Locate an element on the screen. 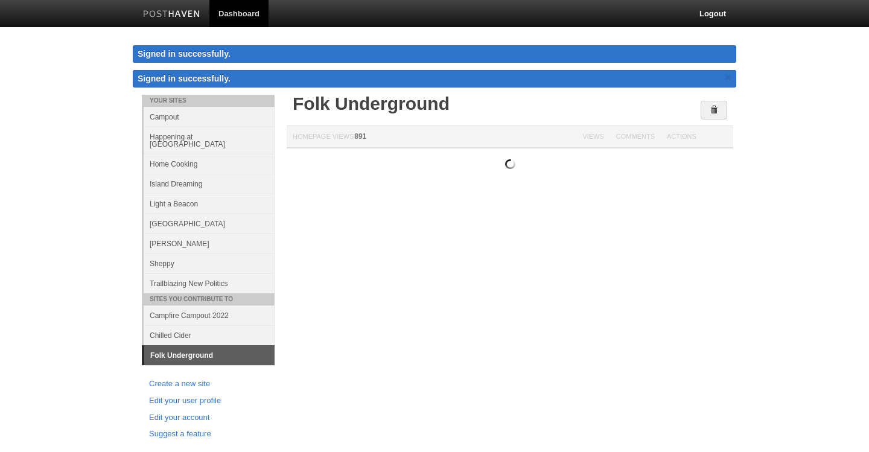  a: Create a new site is located at coordinates (208, 384).